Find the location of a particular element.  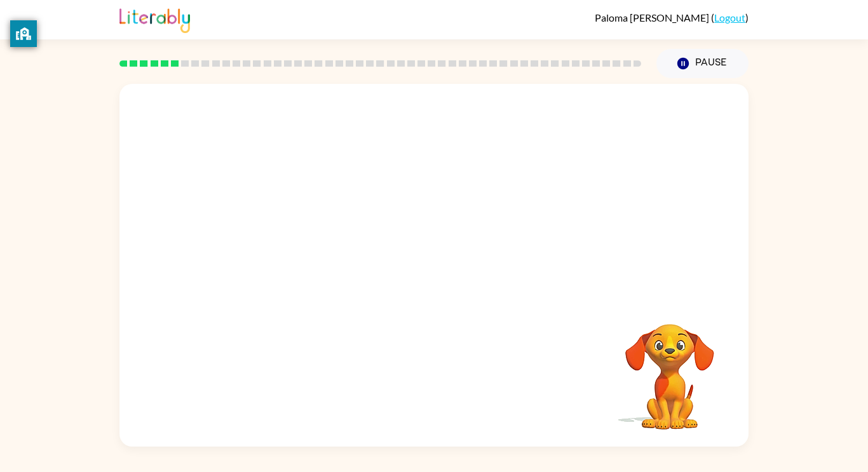

button: privacy banner is located at coordinates (23, 34).